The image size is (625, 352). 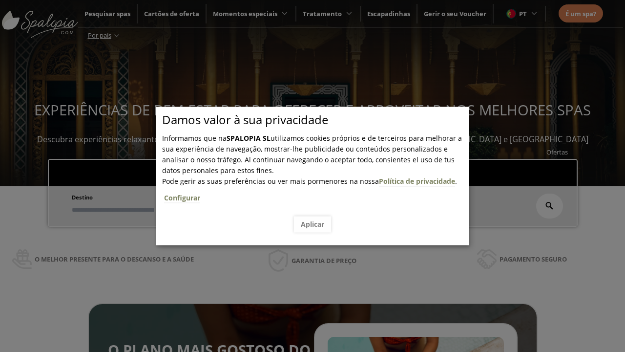 What do you see at coordinates (417, 181) in the screenshot?
I see `a: Política de privacidade` at bounding box center [417, 181].